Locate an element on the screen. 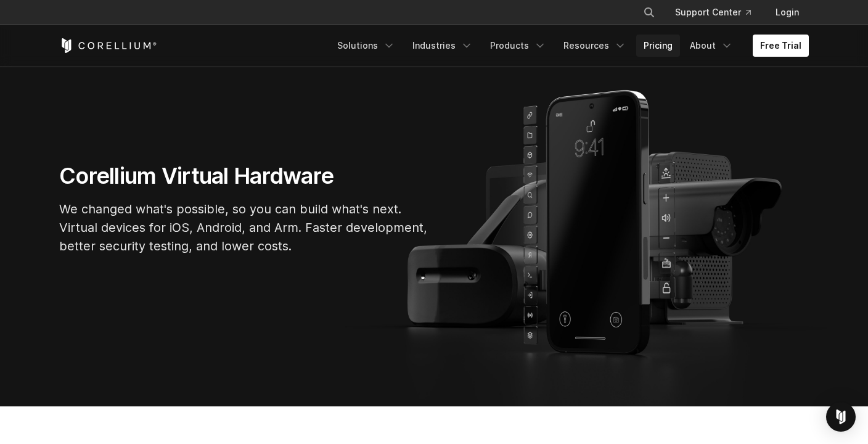 This screenshot has height=444, width=868. a: About is located at coordinates (712, 45).